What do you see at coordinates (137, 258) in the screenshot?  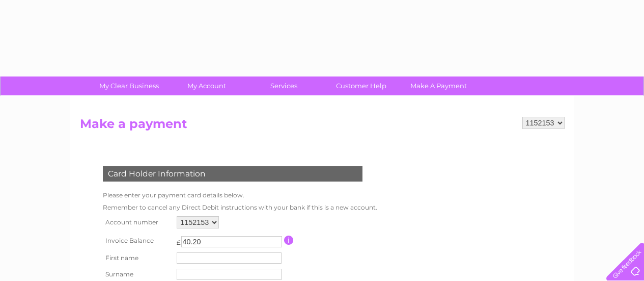 I see `th: First name` at bounding box center [137, 258].